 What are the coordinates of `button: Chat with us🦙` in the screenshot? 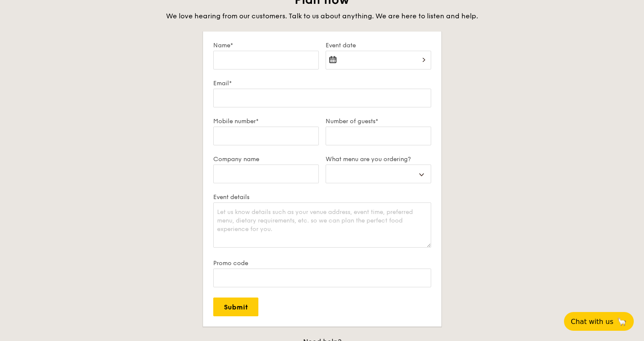 It's located at (599, 321).